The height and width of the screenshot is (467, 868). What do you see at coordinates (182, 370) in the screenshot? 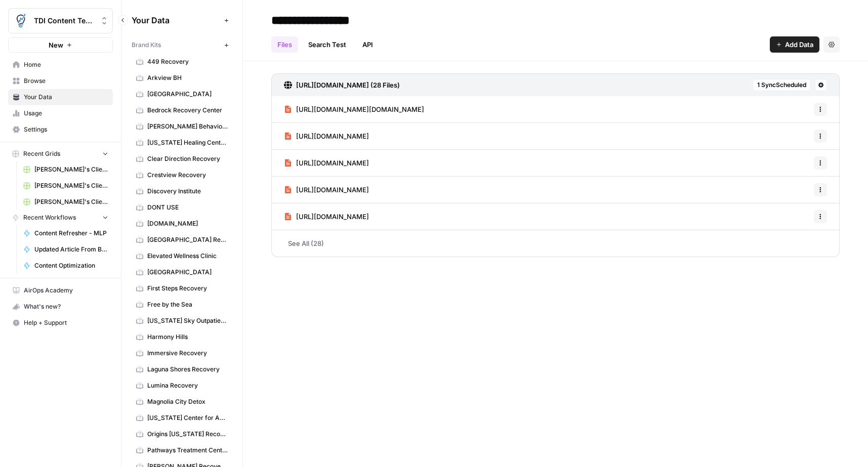
I see `a: Laguna Shores Recovery` at bounding box center [182, 370].